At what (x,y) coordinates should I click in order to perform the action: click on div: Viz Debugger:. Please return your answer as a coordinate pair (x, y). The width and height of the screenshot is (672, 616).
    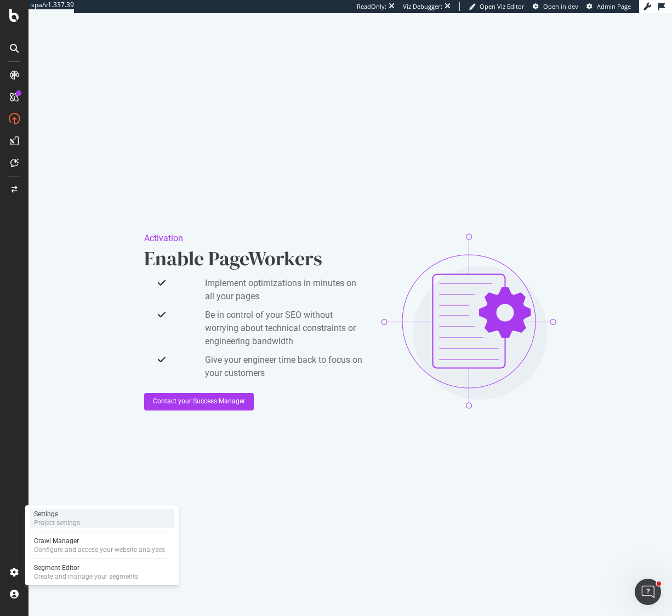
    Looking at the image, I should click on (423, 7).